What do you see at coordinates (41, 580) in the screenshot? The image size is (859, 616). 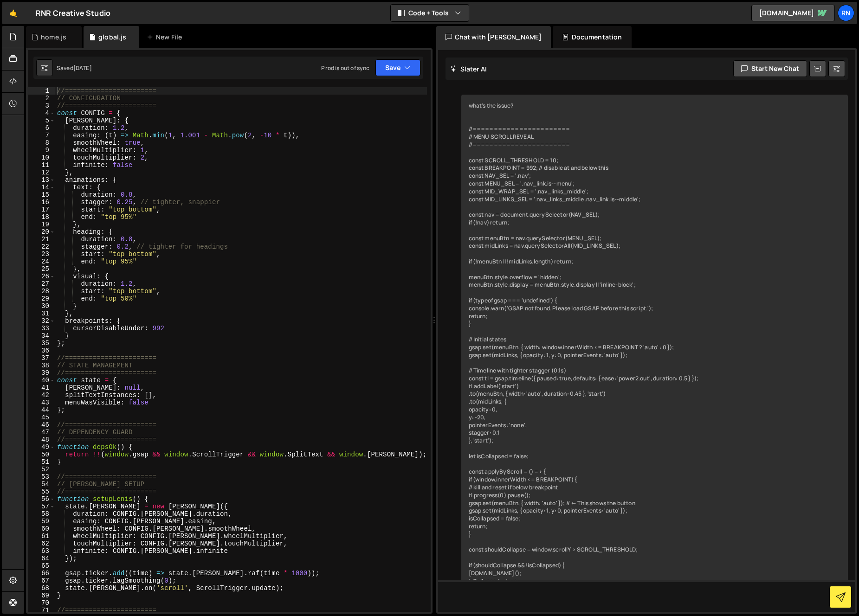 I see `div: 67` at bounding box center [41, 580].